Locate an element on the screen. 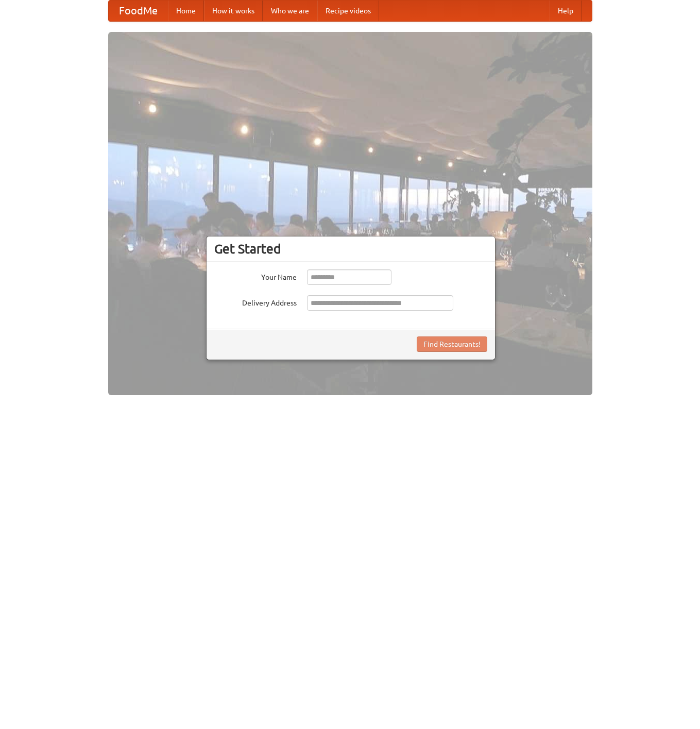  h3: Get Started is located at coordinates (351, 249).